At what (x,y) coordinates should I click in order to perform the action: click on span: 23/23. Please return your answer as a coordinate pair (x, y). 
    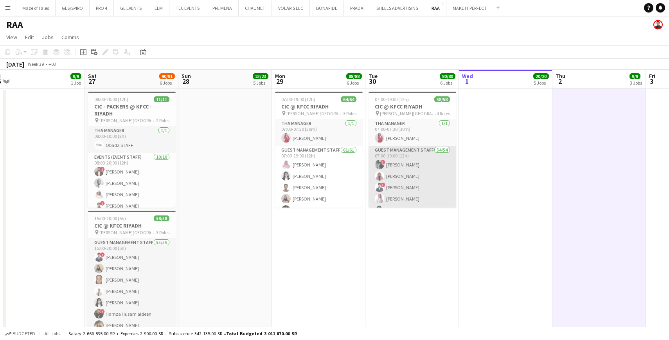
    Looking at the image, I should click on (261, 76).